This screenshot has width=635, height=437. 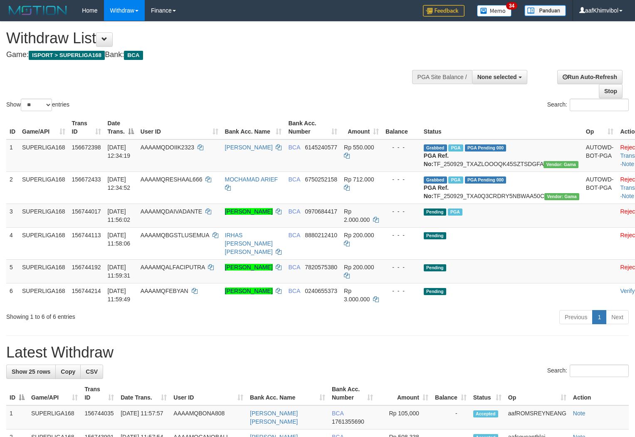 I want to click on td: Rp 105,000, so click(x=404, y=417).